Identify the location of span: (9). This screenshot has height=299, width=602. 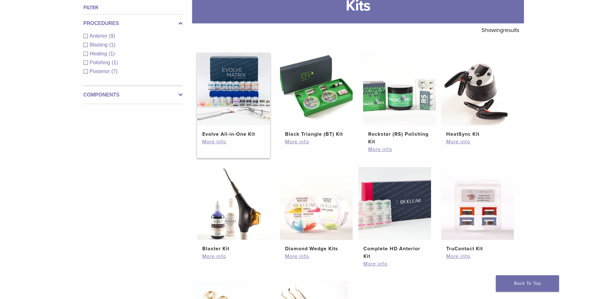
(112, 36).